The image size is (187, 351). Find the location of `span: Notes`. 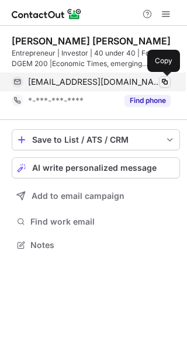

span: Notes is located at coordinates (103, 245).